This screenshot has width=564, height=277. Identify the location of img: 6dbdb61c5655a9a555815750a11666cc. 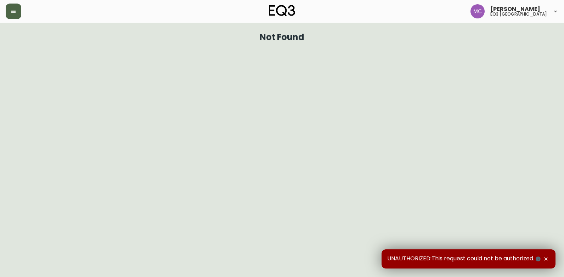
(478, 11).